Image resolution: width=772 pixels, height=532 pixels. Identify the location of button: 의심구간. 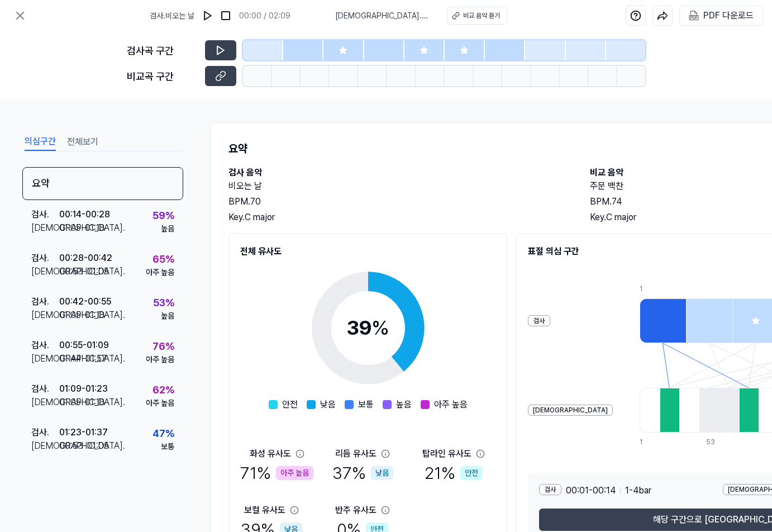
(40, 142).